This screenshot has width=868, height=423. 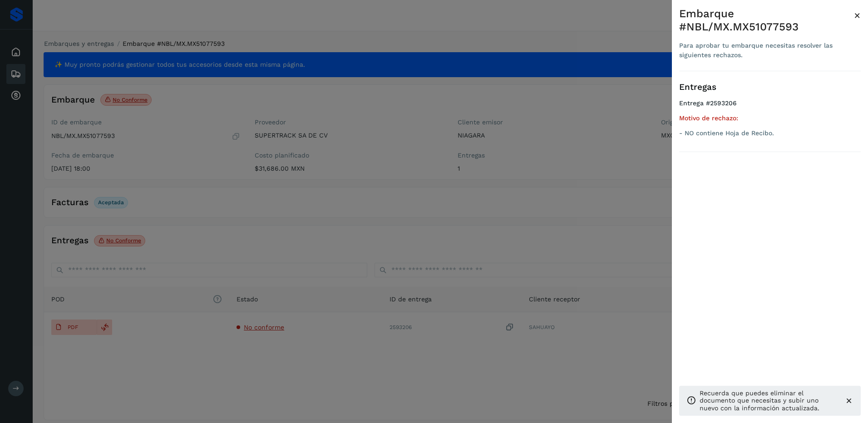 What do you see at coordinates (770, 133) in the screenshot?
I see `p: - NO contiene Hoja de Recibo.` at bounding box center [770, 133].